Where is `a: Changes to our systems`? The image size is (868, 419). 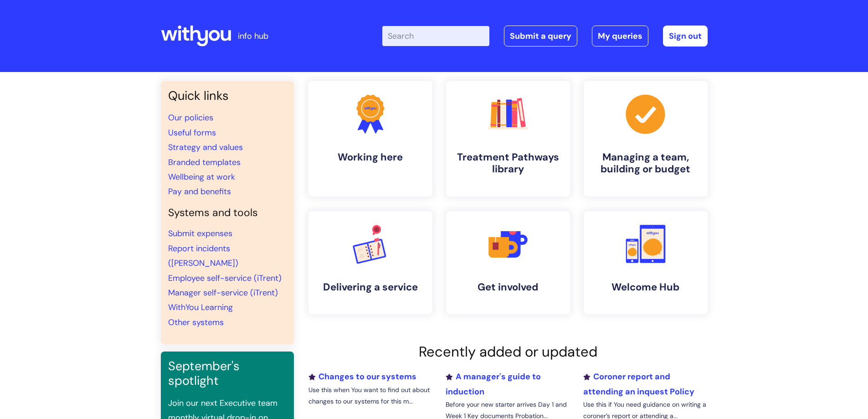 a: Changes to our systems is located at coordinates (362, 377).